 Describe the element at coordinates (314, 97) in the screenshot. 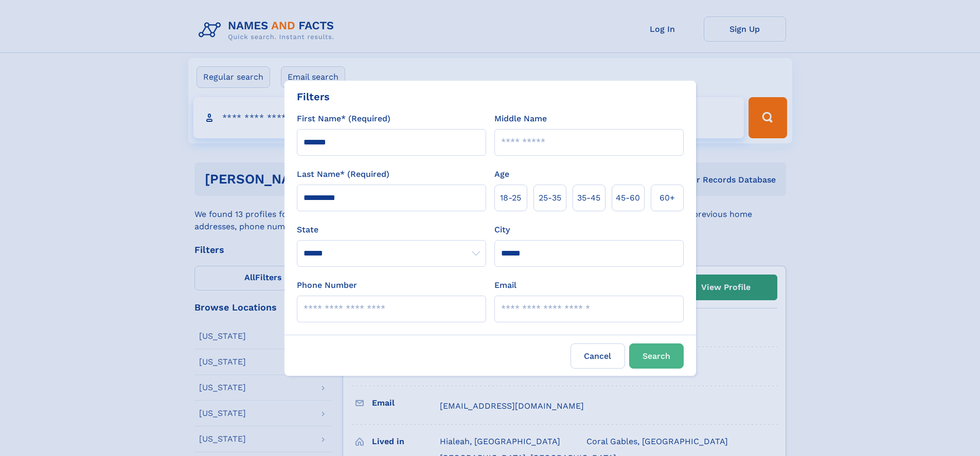

I see `div: Filters` at that location.